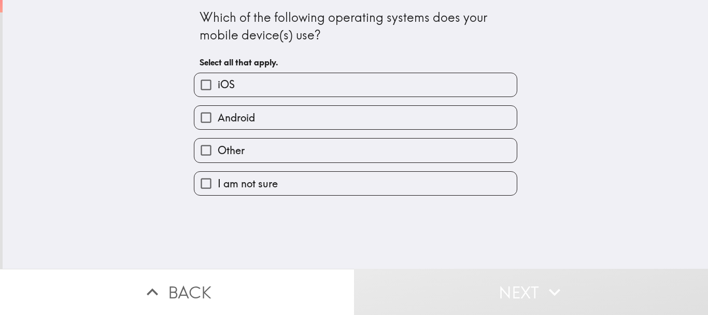 This screenshot has width=708, height=315. I want to click on button: I am not sure, so click(356, 183).